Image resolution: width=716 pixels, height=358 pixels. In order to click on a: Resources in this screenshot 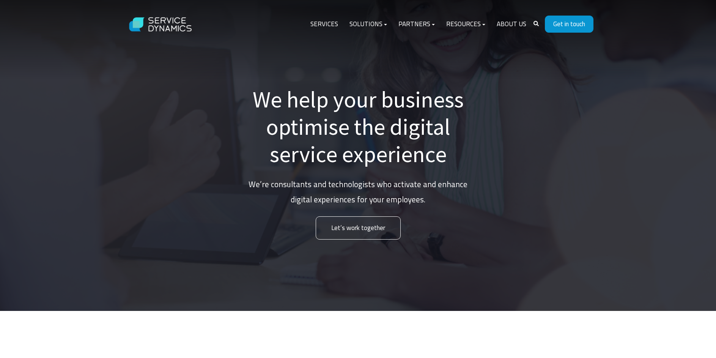, I will do `click(466, 24)`.